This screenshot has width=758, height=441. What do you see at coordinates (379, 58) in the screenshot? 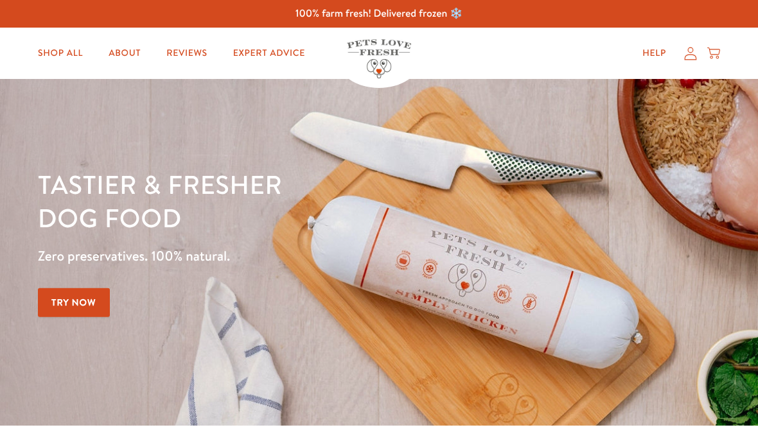
I see `img: Pets Love Fresh` at bounding box center [379, 58].